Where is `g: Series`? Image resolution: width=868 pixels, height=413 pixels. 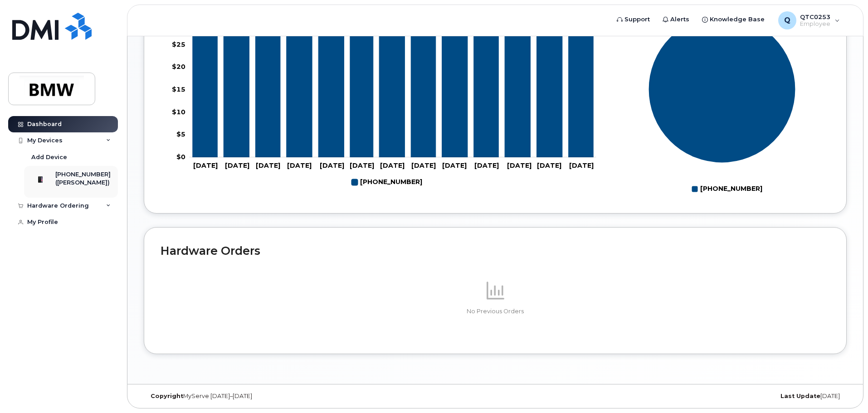 g: Series is located at coordinates (722, 89).